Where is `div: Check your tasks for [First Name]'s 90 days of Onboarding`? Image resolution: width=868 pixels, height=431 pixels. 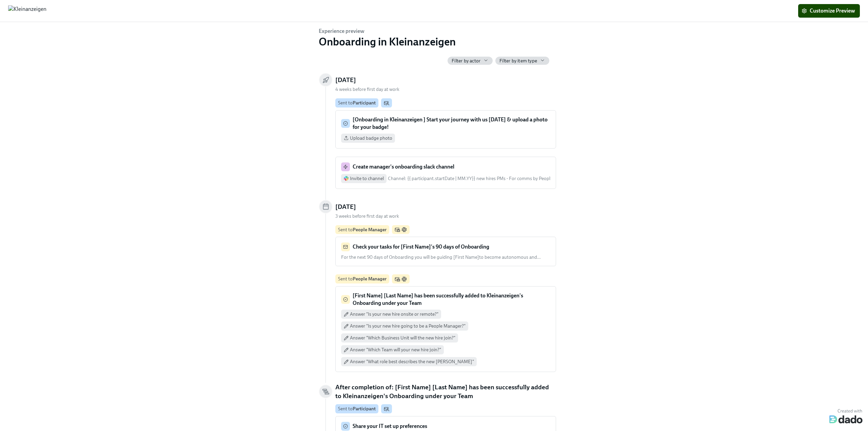 div: Check your tasks for [First Name]'s 90 days of Onboarding is located at coordinates (446, 247).